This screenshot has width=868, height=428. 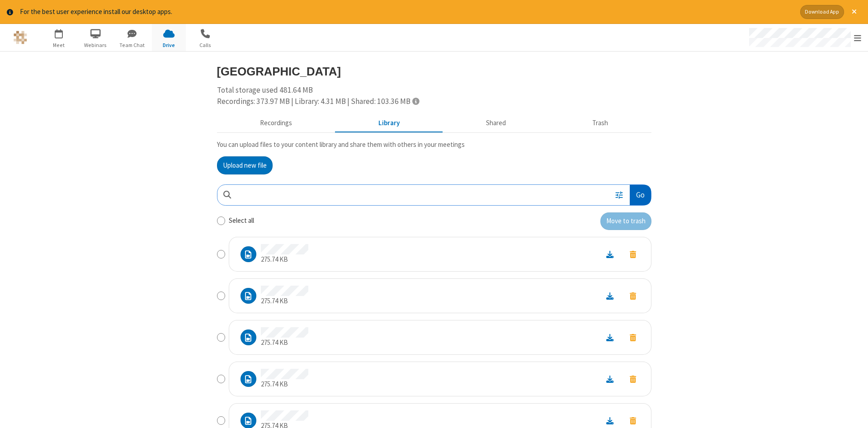 I want to click on label: Select all, so click(x=241, y=220).